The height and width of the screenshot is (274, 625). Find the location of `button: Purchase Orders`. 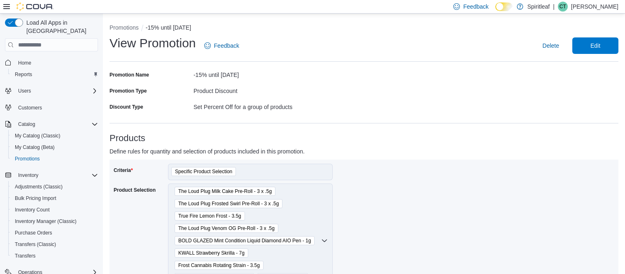

button: Purchase Orders is located at coordinates (55, 233).